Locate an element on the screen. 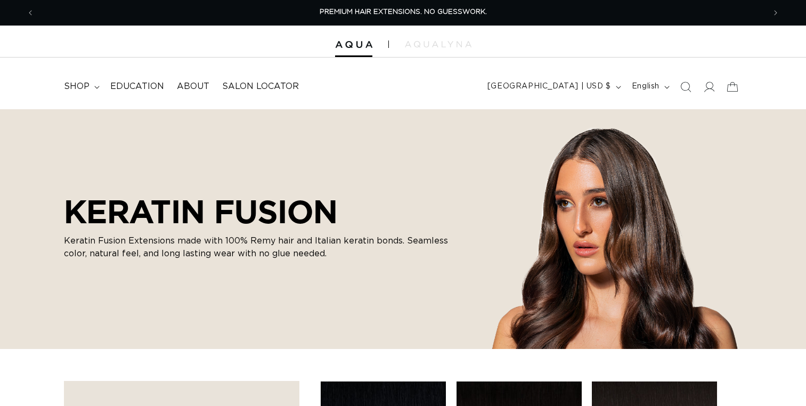 This screenshot has width=806, height=406. p: Keratin Fusion Extensions made with 100% Remy hair and Italian keratin bonds. Seamless color, nat... is located at coordinates (267, 247).